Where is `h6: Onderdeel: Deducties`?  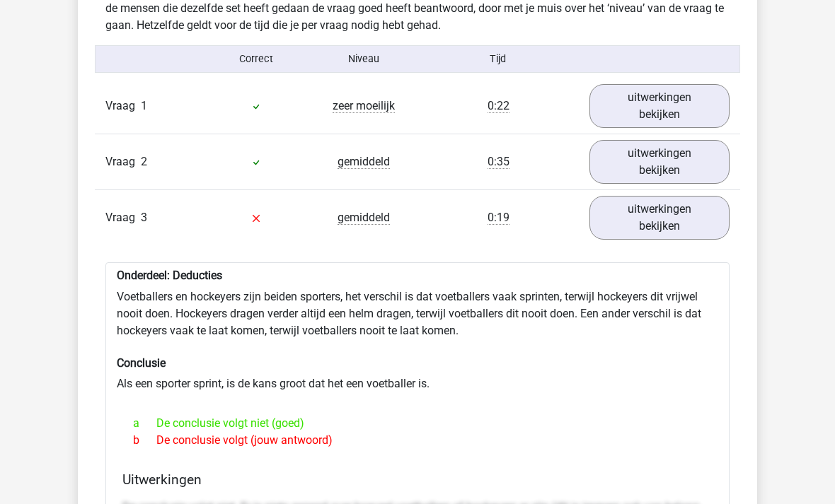
h6: Onderdeel: Deducties is located at coordinates (418, 275).